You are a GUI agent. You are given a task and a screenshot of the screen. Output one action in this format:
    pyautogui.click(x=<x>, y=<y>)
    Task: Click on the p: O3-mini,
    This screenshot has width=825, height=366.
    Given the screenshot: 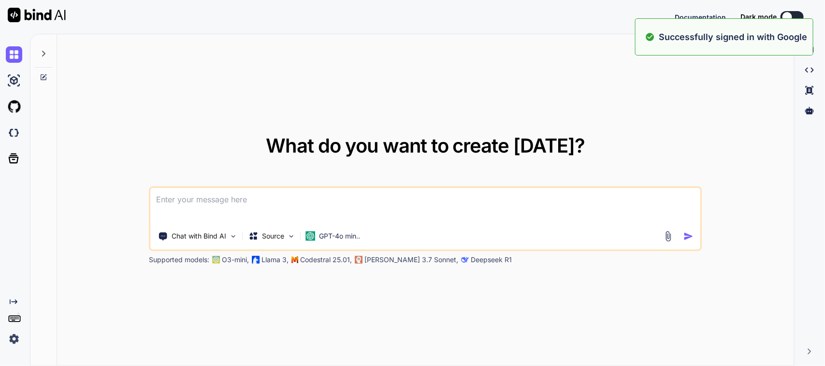 What is the action you would take?
    pyautogui.click(x=236, y=260)
    